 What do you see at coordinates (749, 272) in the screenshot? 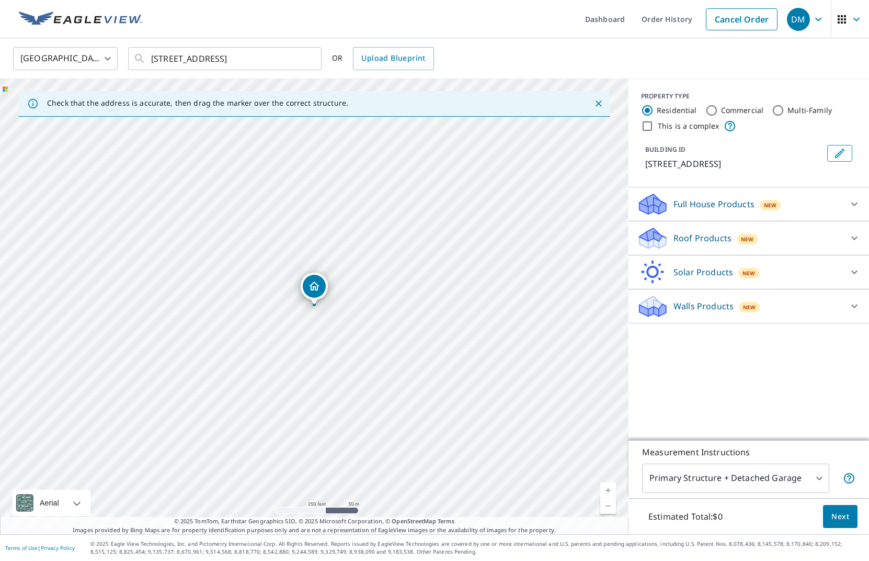
I see `div: Solar ProductsNew` at bounding box center [749, 272].